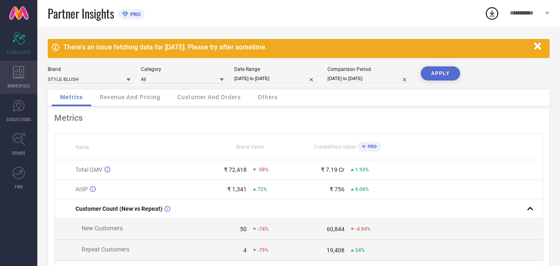 This screenshot has width=560, height=266. Describe the element at coordinates (82, 189) in the screenshot. I see `span: AISP` at that location.